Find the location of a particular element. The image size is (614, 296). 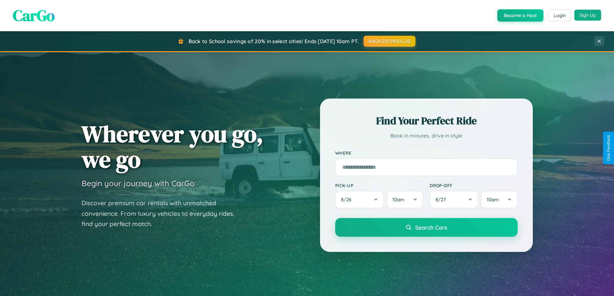

span: CarGo is located at coordinates (34, 15).